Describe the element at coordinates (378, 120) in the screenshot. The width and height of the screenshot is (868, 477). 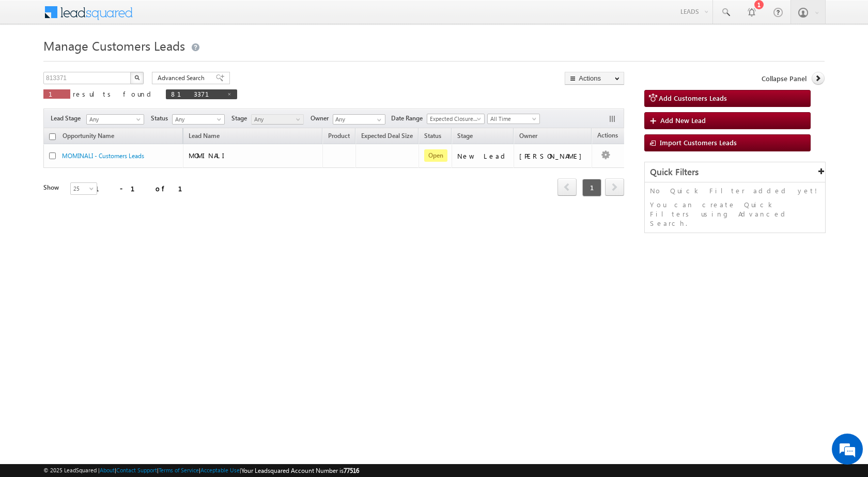
I see `a: Show All Items` at that location.